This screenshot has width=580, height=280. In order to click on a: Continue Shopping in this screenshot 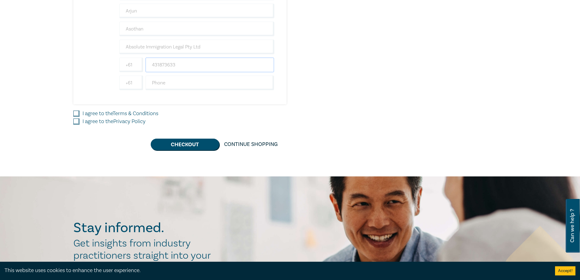, I will do `click(251, 144)`.